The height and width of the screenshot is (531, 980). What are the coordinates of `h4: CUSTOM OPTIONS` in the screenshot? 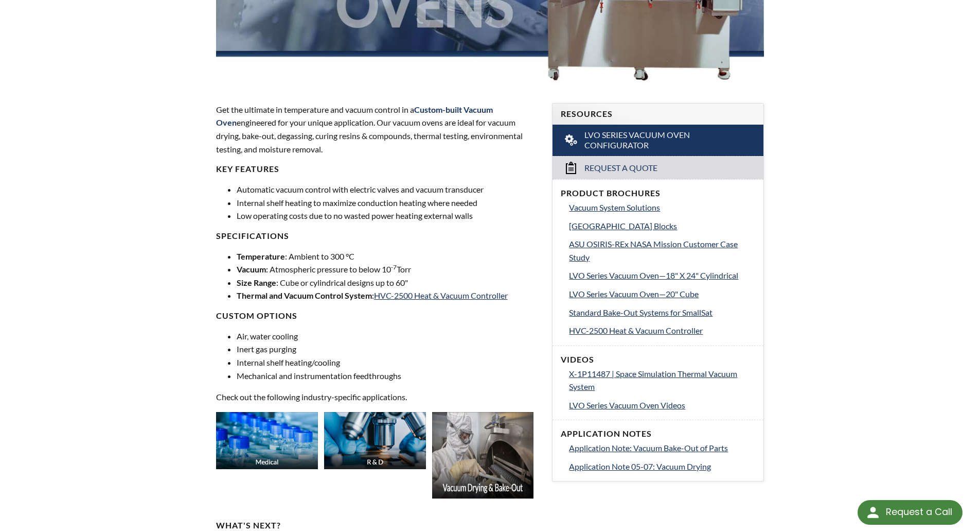 It's located at (378, 315).